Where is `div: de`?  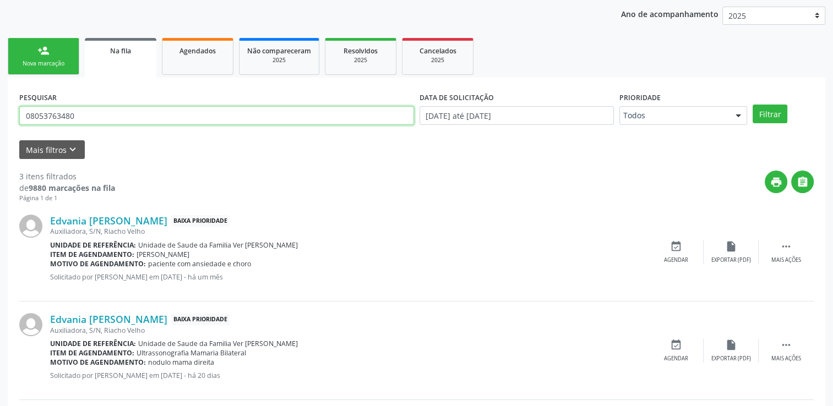
div: de is located at coordinates (67, 188).